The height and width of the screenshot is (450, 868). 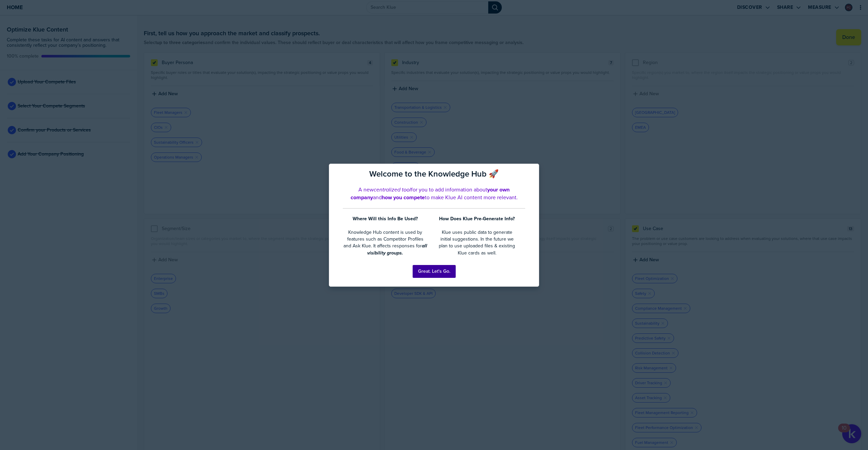 What do you see at coordinates (392, 190) in the screenshot?
I see `em: centralized tool` at bounding box center [392, 190].